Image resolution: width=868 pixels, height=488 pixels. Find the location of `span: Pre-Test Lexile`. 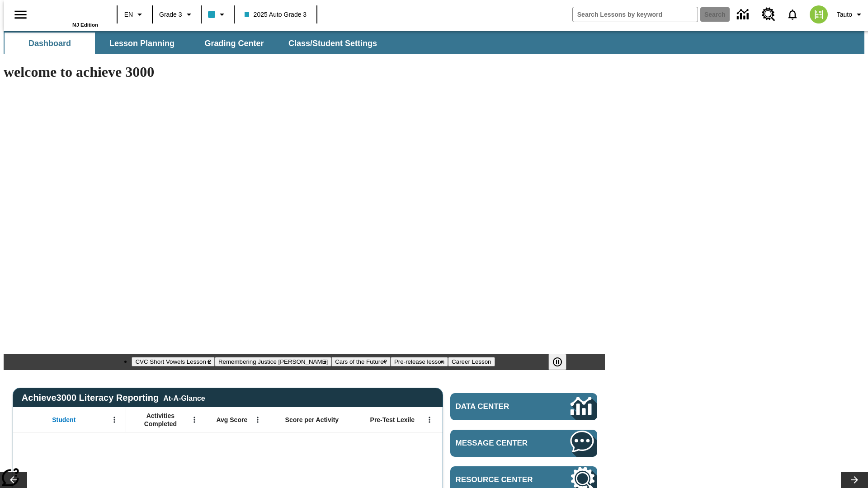

span: Pre-Test Lexile is located at coordinates (392, 419).